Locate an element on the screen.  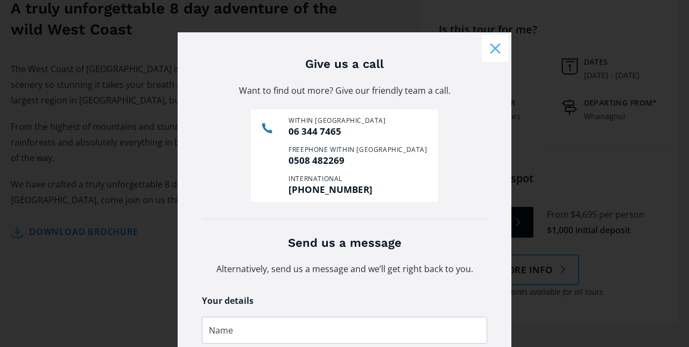
p: Want to find out more? Give our friendly team a call. is located at coordinates (344, 90).